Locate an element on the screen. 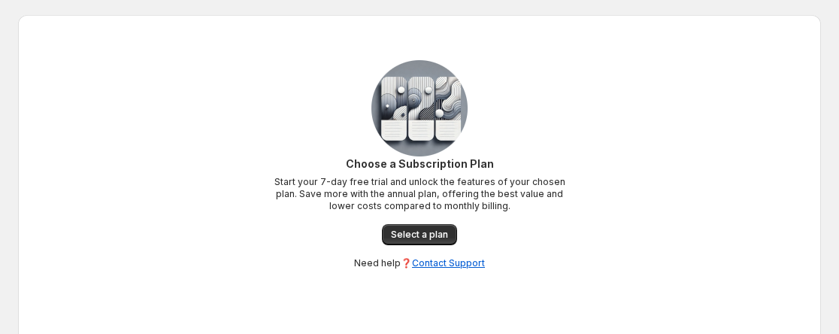  a: Contact Support is located at coordinates (448, 262).